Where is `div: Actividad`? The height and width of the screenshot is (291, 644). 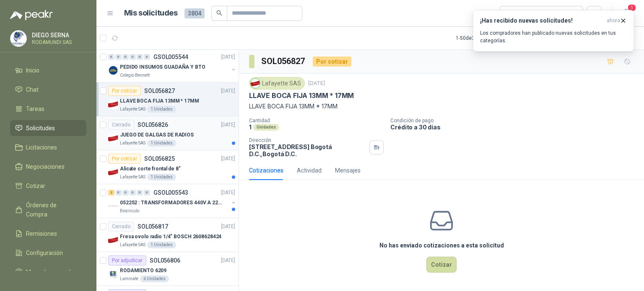 div: Actividad is located at coordinates (309, 170).